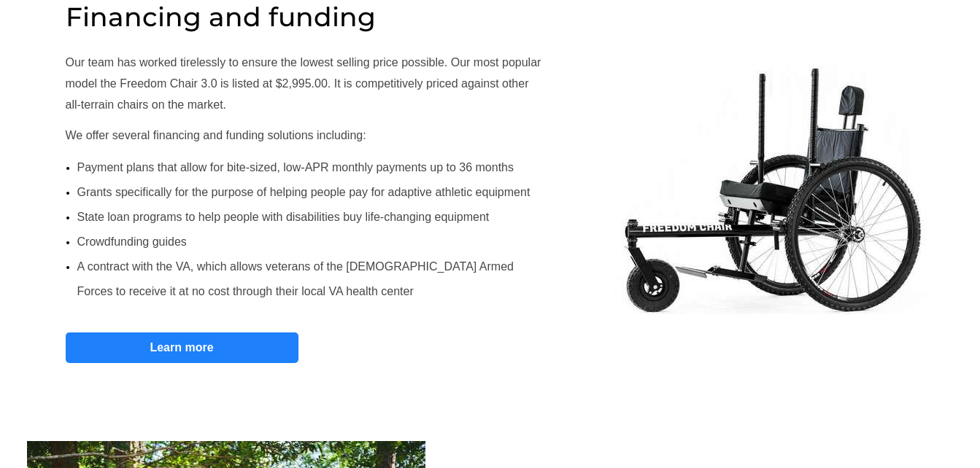 The image size is (980, 468). What do you see at coordinates (220, 17) in the screenshot?
I see `span: Financing and funding` at bounding box center [220, 17].